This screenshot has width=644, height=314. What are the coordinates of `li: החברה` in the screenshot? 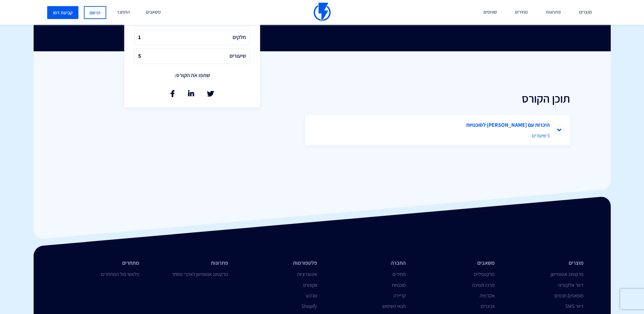 It's located at (367, 263).